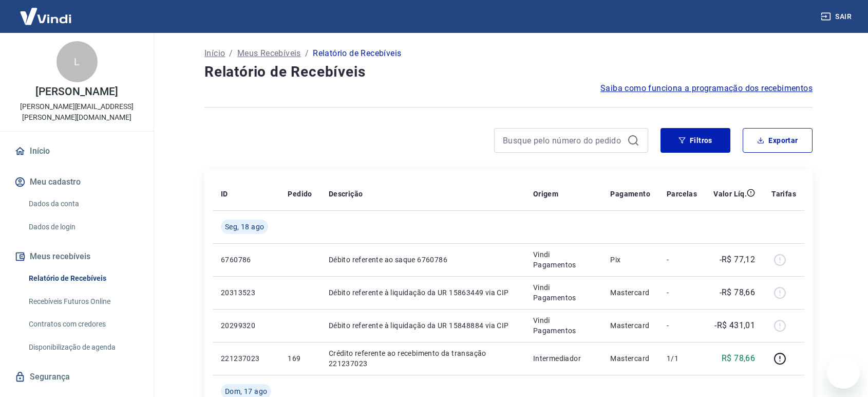 The image size is (868, 397). I want to click on div: L, so click(77, 62).